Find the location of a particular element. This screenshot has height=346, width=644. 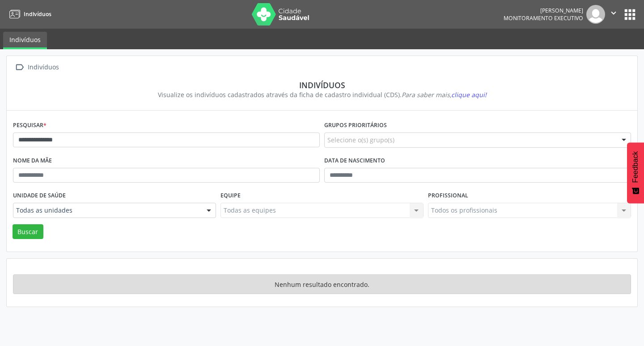

span: Feedback is located at coordinates (635, 167).